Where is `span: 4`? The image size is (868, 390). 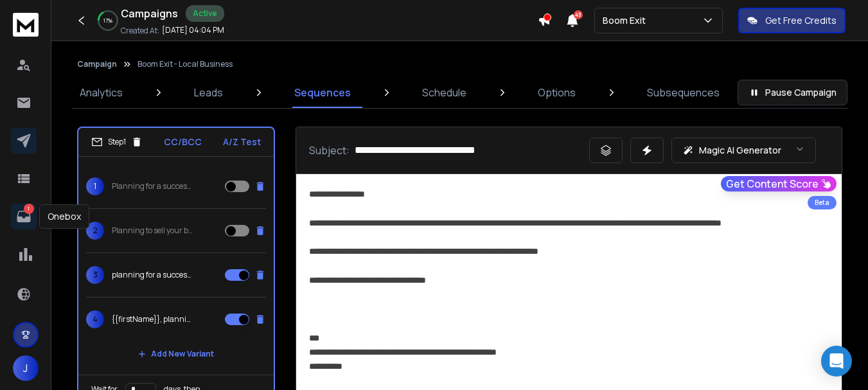 span: 4 is located at coordinates (95, 319).